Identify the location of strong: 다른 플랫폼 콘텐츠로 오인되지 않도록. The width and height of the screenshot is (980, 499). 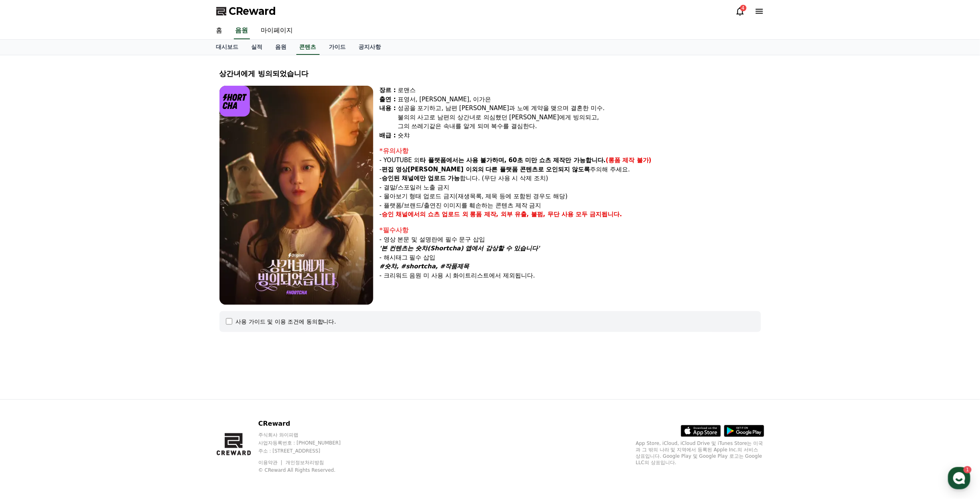
(538, 169).